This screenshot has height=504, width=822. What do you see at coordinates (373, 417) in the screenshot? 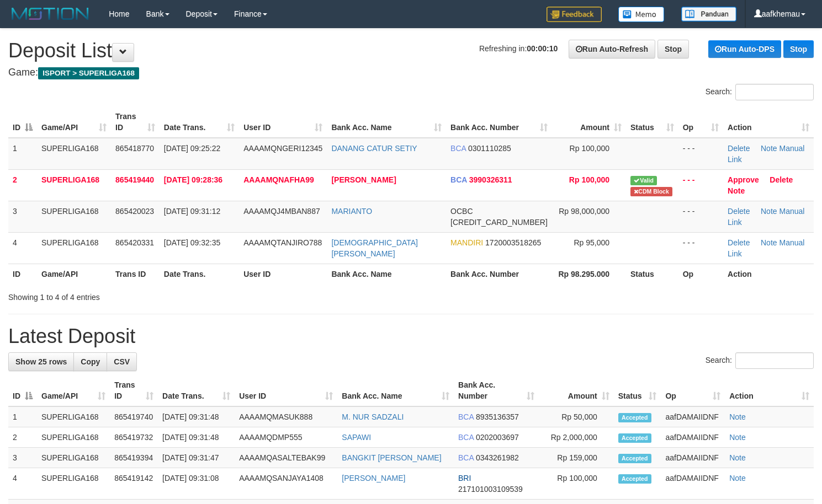
I see `a: M. NUR SADZALI` at bounding box center [373, 417].